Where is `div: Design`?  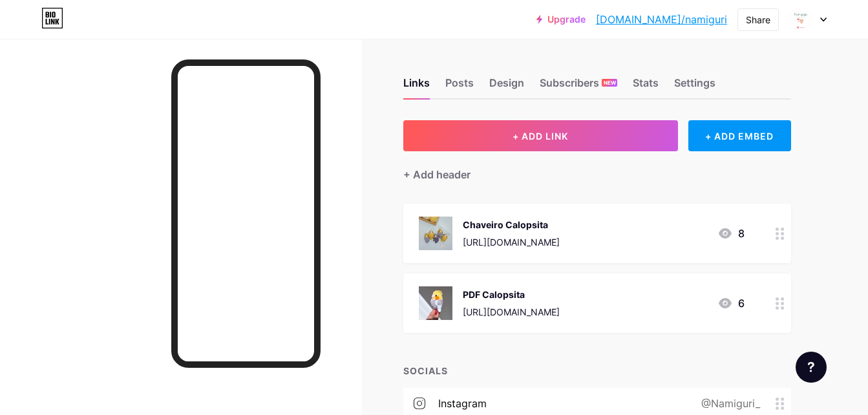 div: Design is located at coordinates (506, 87).